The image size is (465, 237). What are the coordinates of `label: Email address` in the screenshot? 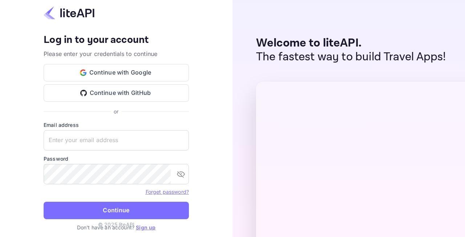 It's located at (116, 125).